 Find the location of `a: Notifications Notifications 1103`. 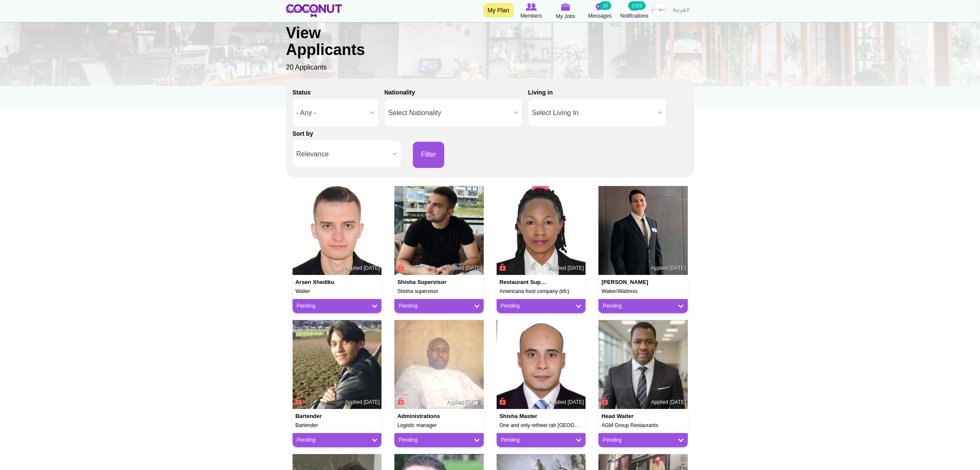

a: Notifications Notifications 1103 is located at coordinates (635, 11).